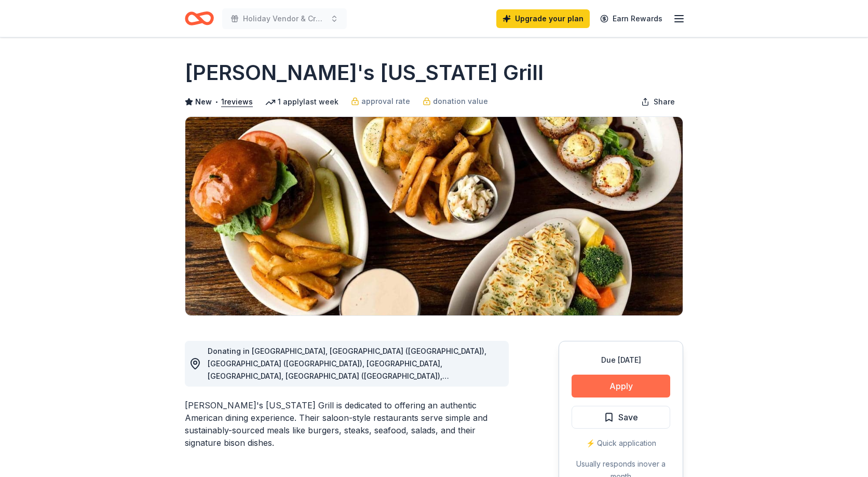  Describe the element at coordinates (237, 102) in the screenshot. I see `button: 1reviews` at that location.